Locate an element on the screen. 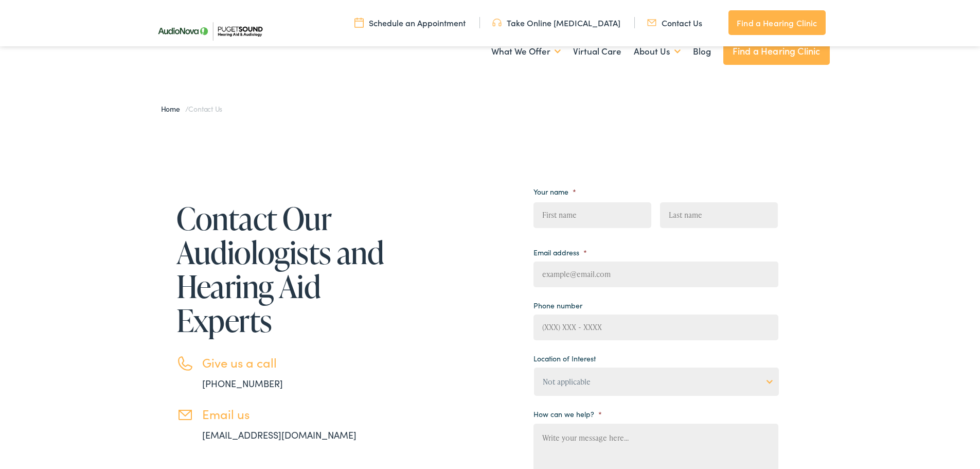 The height and width of the screenshot is (469, 980). label: How can we help? is located at coordinates (567, 414).